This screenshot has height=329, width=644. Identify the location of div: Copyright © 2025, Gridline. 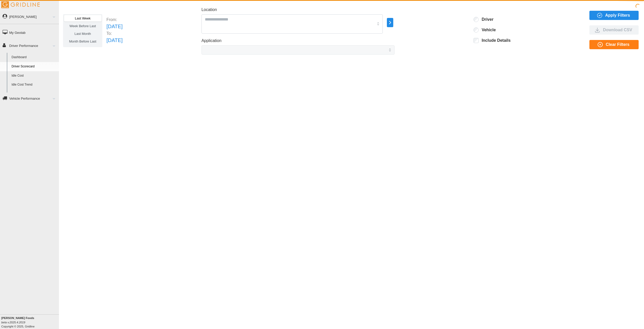
(30, 322).